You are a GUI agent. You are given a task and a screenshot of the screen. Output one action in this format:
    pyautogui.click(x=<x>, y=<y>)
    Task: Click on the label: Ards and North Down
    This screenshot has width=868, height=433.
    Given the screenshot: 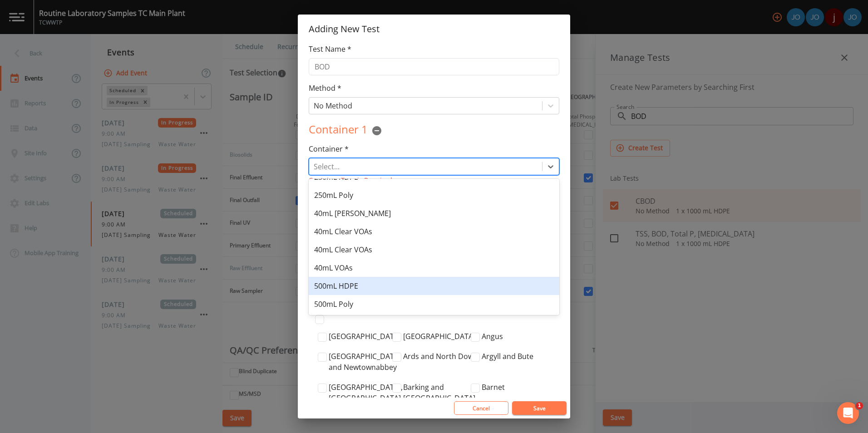 What is the action you would take?
    pyautogui.click(x=440, y=356)
    